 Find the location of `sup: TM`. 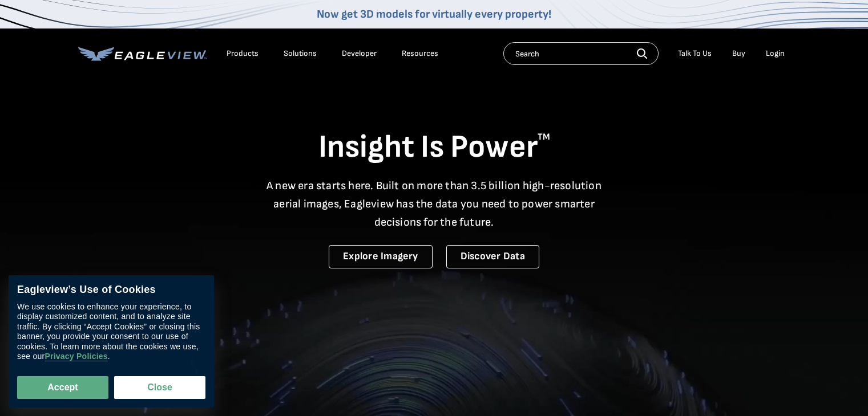

sup: TM is located at coordinates (544, 137).